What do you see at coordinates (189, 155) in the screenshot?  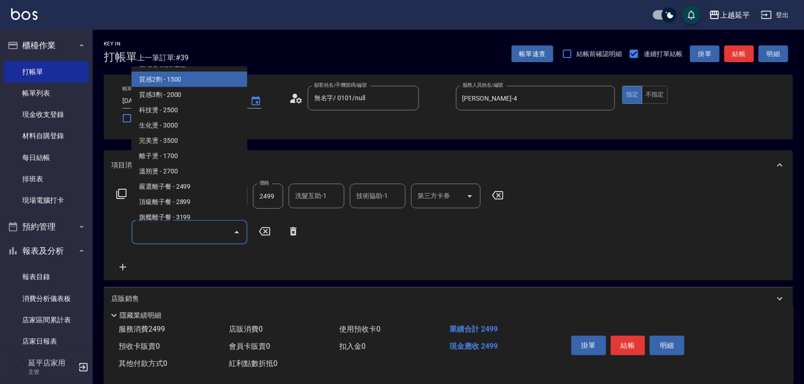 I see `span: 離子燙 - 1700` at bounding box center [189, 155].